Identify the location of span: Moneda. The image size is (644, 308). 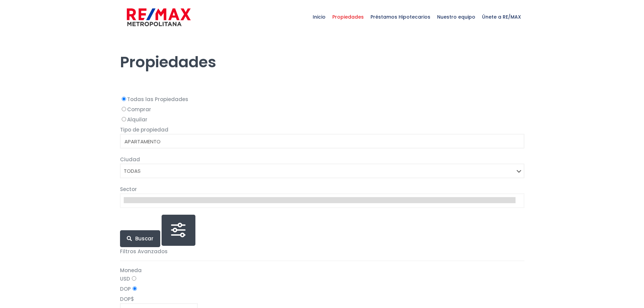
(131, 270).